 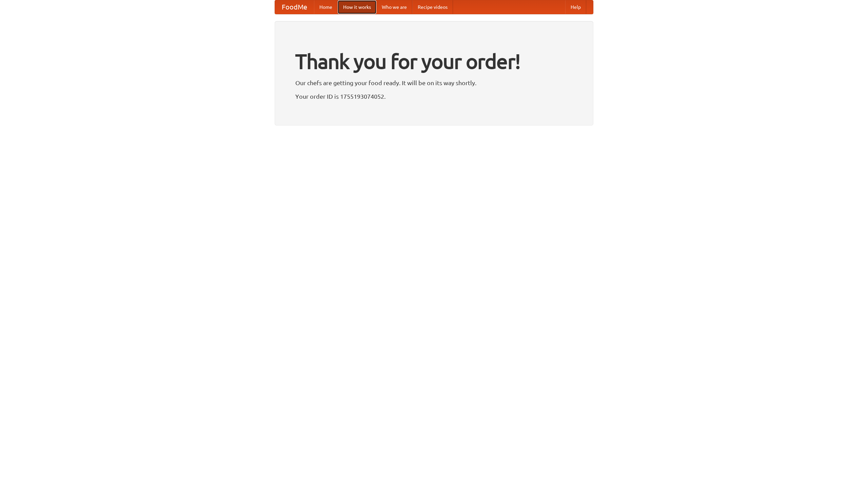 I want to click on p: Your order ID is 1755193074052., so click(x=434, y=96).